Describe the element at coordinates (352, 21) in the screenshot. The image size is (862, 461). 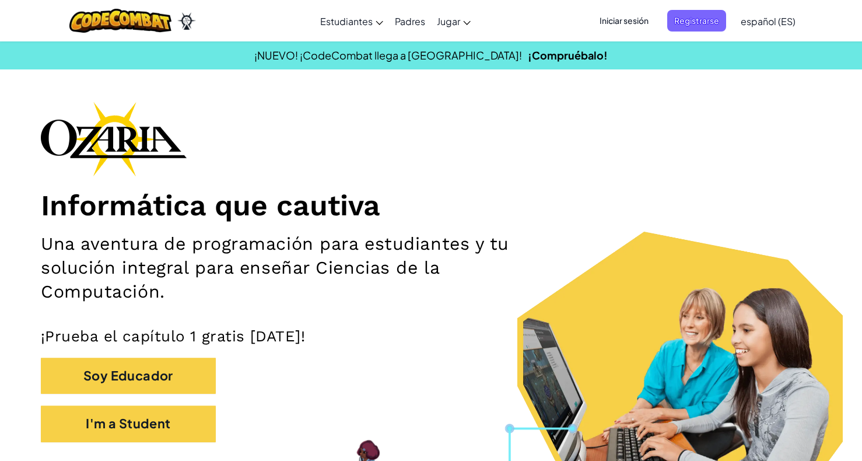
I see `a: Estudiantes` at that location.